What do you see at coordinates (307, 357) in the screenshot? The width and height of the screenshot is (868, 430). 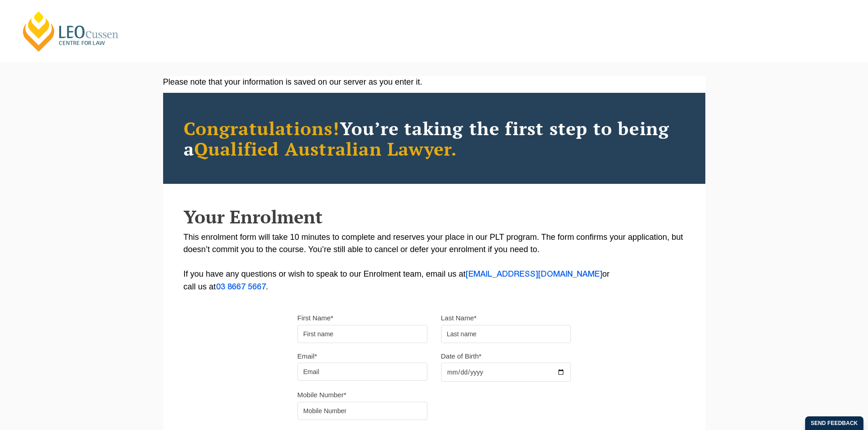 I see `label: Email*` at bounding box center [307, 357].